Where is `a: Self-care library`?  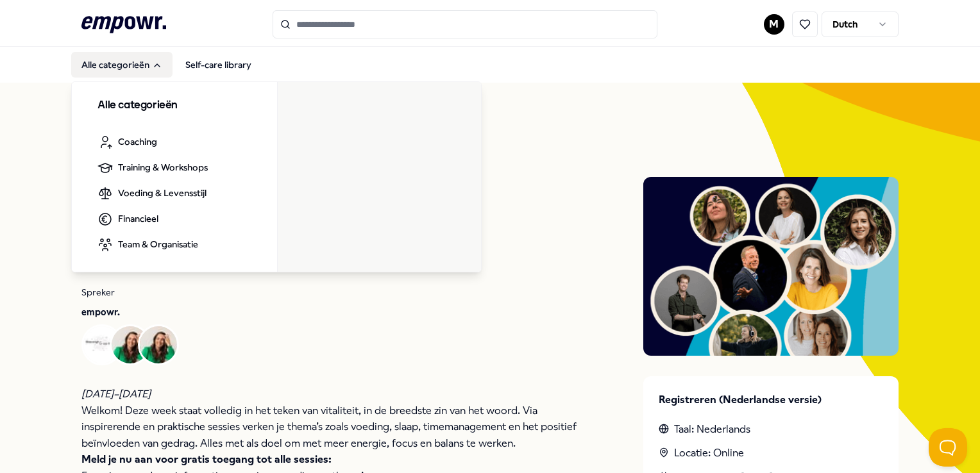
a: Self-care library is located at coordinates (218, 65).